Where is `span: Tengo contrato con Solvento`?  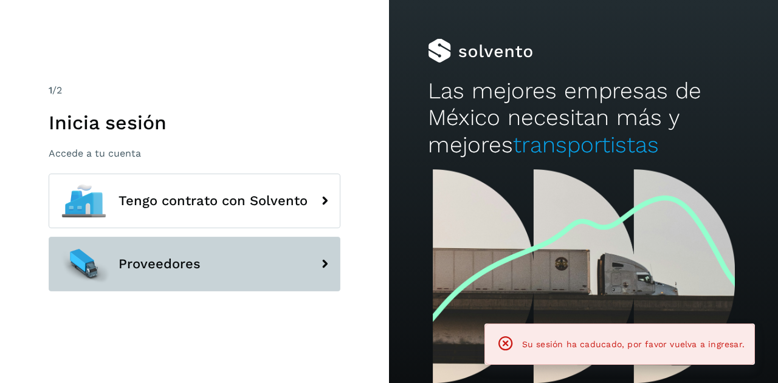
span: Tengo contrato con Solvento is located at coordinates (213, 201).